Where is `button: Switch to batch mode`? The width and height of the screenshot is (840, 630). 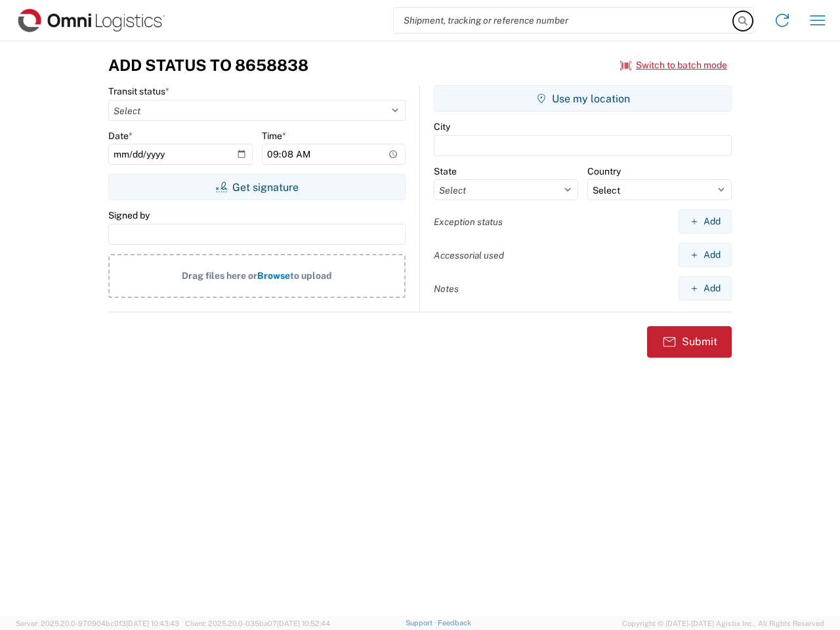
button: Switch to batch mode is located at coordinates (673, 65).